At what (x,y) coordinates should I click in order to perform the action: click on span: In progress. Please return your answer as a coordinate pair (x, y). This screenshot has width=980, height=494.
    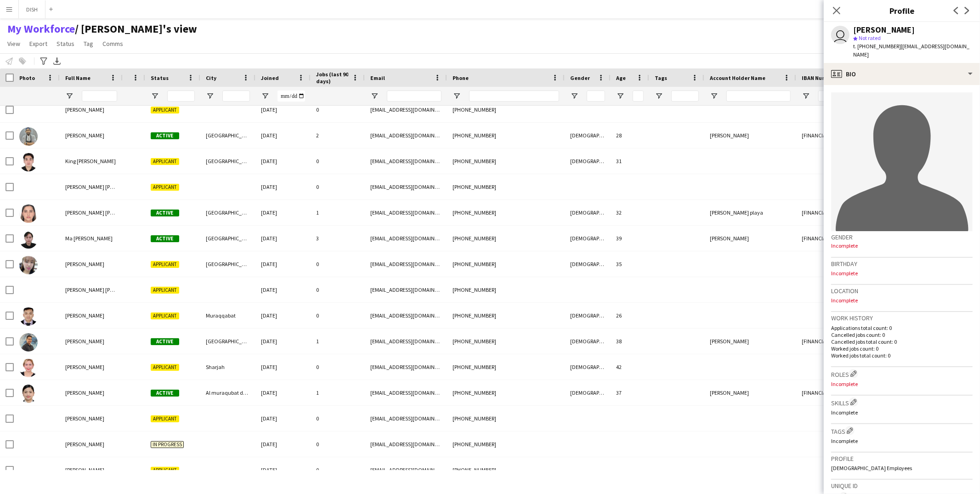
    Looking at the image, I should click on (167, 444).